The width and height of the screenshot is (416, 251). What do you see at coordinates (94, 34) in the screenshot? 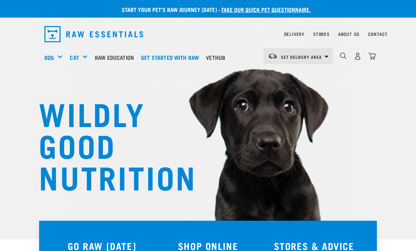
I see `img: Raw Essentials Logo` at bounding box center [94, 34].